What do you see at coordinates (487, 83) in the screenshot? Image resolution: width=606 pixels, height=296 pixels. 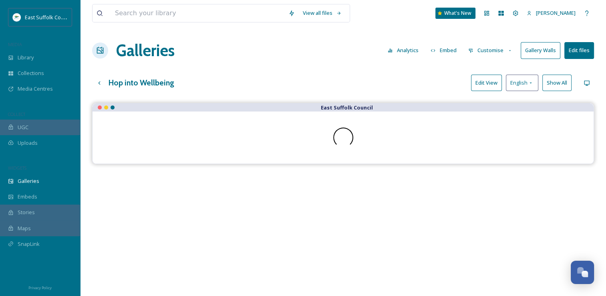 I see `button: Edit View` at bounding box center [487, 83].